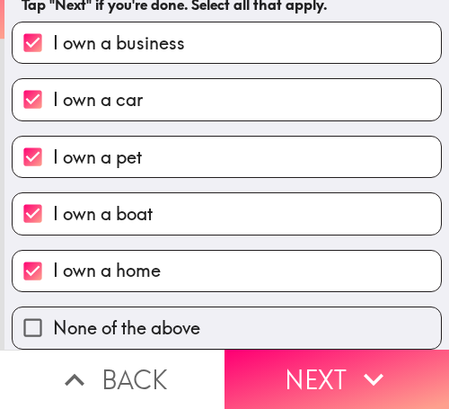  Describe the element at coordinates (127, 328) in the screenshot. I see `span: None of the above` at that location.